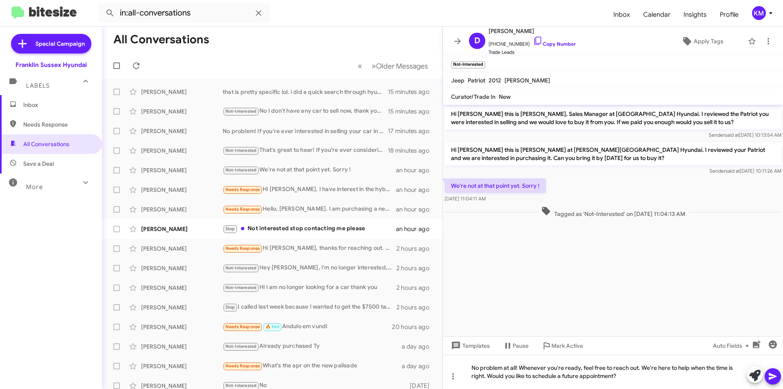 The width and height of the screenshot is (783, 389). Describe the element at coordinates (51, 65) in the screenshot. I see `div: Franklin Sussex Hyundai` at that location.